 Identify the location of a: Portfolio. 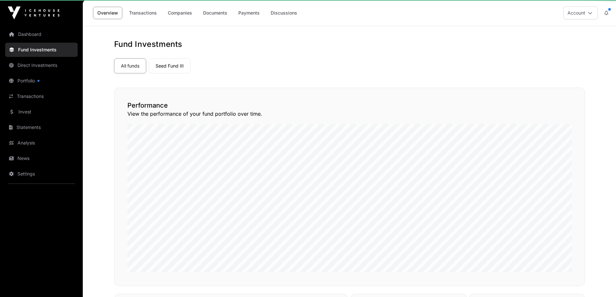
(41, 81).